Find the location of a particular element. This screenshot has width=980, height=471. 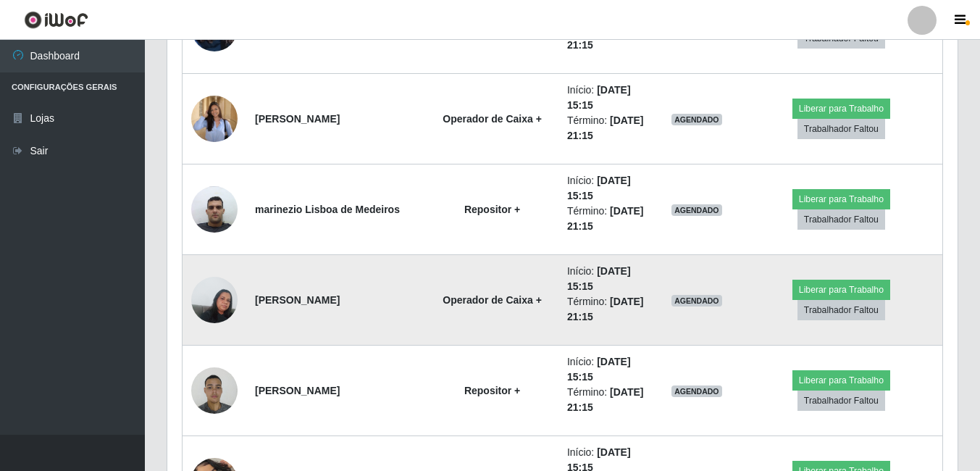

img: 1726522816232.jpeg is located at coordinates (214, 390).